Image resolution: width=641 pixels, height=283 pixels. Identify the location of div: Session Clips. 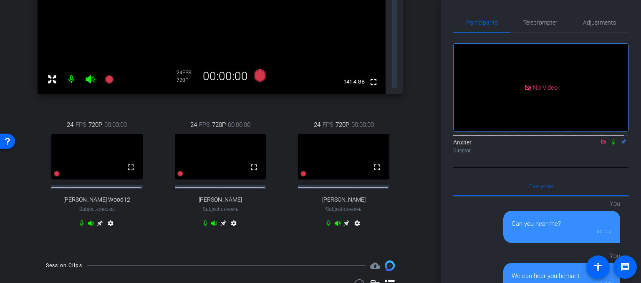
(64, 265).